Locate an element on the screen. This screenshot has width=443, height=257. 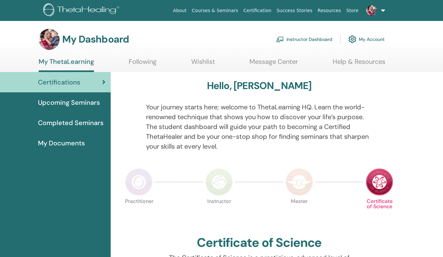
a: Resources is located at coordinates (329, 10).